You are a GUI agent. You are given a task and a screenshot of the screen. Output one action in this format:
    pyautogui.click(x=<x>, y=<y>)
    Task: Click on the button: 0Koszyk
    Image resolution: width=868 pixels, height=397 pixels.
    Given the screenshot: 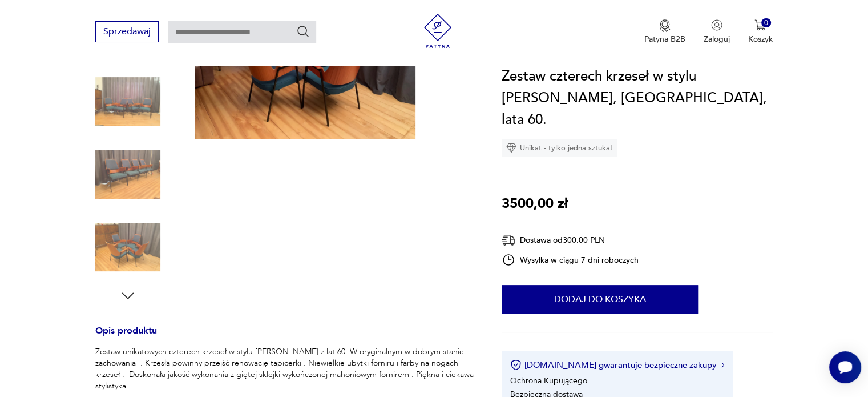 What is the action you would take?
    pyautogui.click(x=760, y=32)
    